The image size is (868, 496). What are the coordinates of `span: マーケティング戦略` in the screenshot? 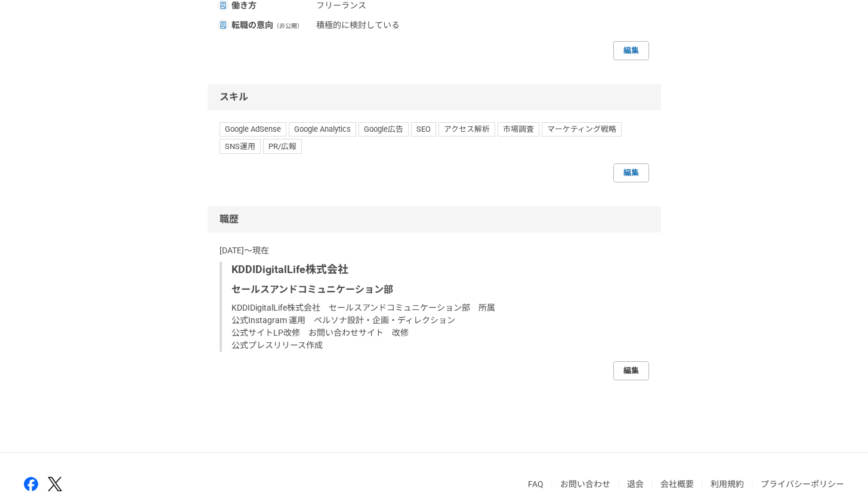 It's located at (582, 130).